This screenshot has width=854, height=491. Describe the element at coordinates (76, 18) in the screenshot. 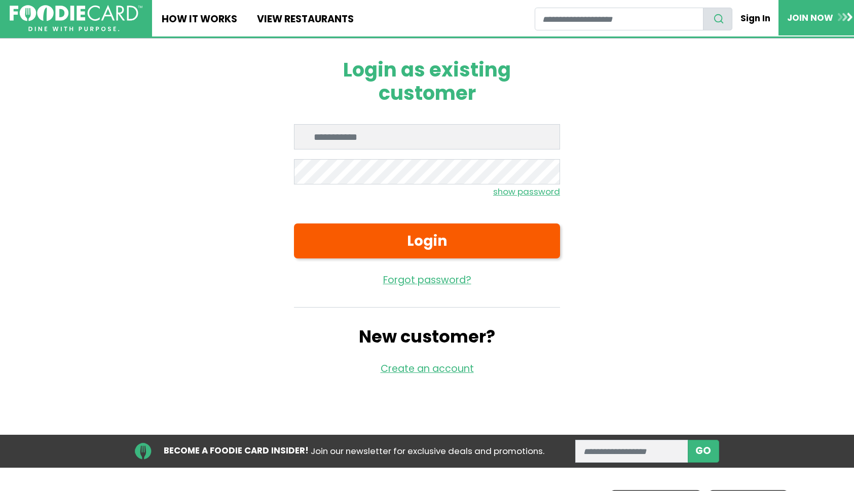

I see `img: FoodieCard; Eat, Drink, Save, Donate` at that location.